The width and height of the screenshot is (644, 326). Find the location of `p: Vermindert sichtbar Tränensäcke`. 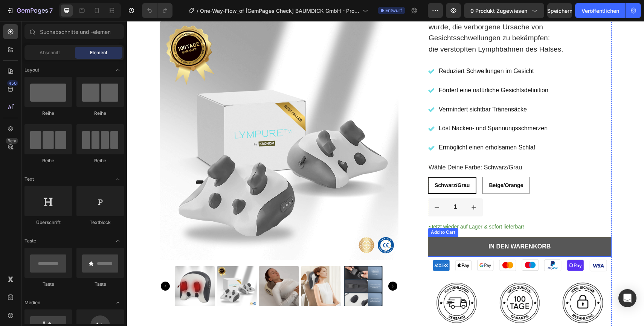

p: Vermindert sichtbar Tränensäcke is located at coordinates (366, 89).